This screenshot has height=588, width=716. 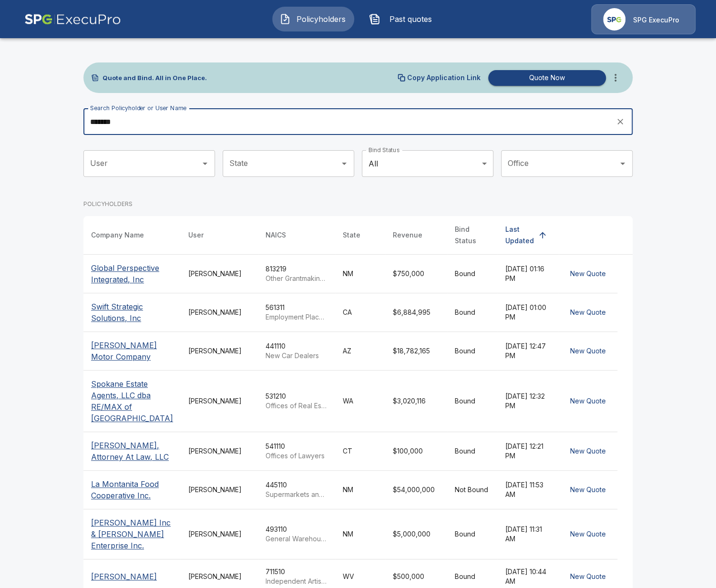 I want to click on p: Offices of Lawyers, so click(x=296, y=456).